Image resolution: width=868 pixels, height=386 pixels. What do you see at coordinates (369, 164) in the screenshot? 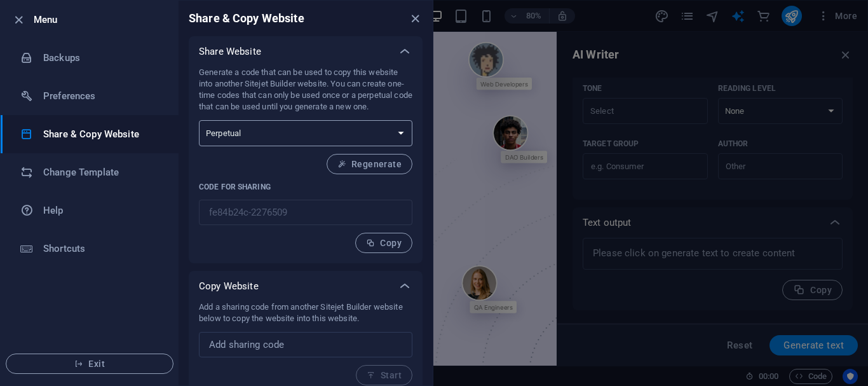
I see `span: Regenerate` at bounding box center [369, 164].